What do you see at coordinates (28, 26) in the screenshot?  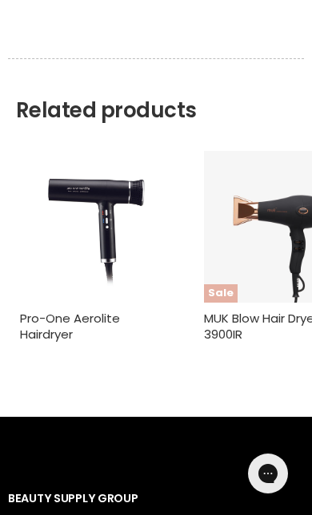 I see `button: Open gorgias live chat` at bounding box center [28, 26].